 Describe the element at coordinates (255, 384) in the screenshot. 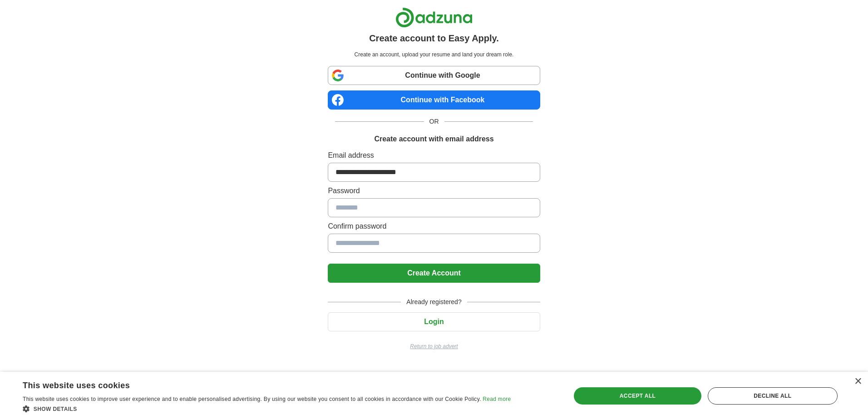

I see `div: This website uses cookies` at that location.